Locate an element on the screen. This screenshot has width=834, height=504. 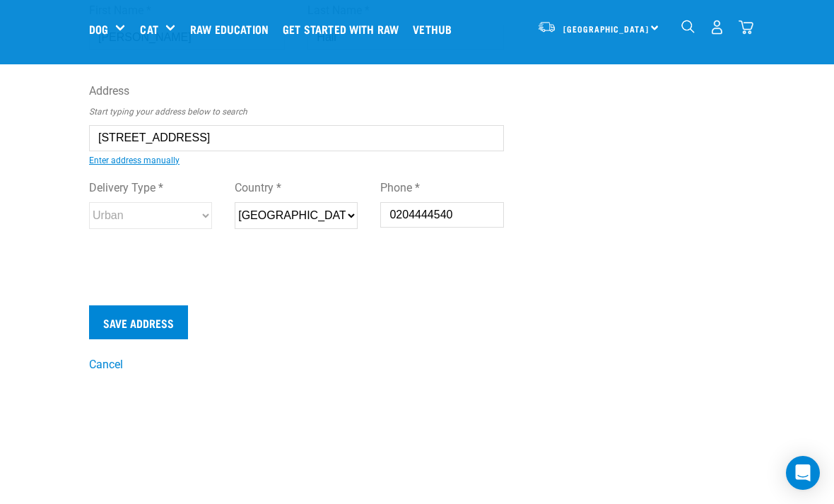
div: Open Intercom Messenger is located at coordinates (803, 472).